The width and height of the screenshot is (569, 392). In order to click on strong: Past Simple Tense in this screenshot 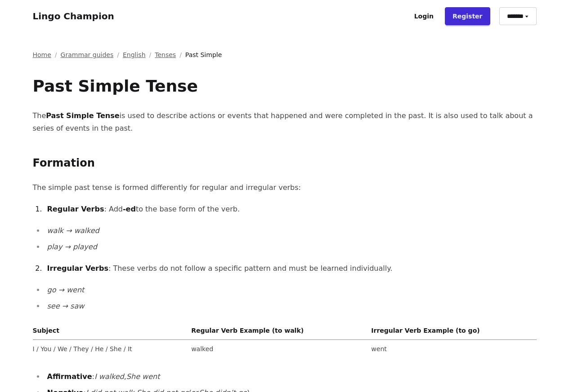, I will do `click(82, 115)`.